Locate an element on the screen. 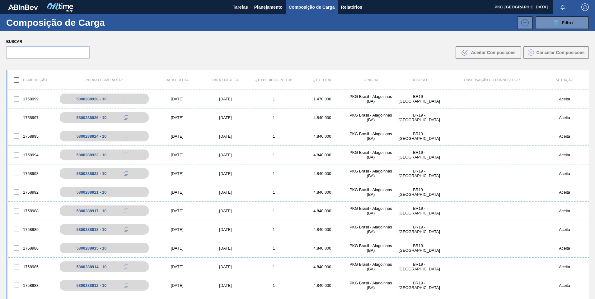 The width and height of the screenshot is (595, 299). div: Pedido Compra SAP is located at coordinates (104, 80).